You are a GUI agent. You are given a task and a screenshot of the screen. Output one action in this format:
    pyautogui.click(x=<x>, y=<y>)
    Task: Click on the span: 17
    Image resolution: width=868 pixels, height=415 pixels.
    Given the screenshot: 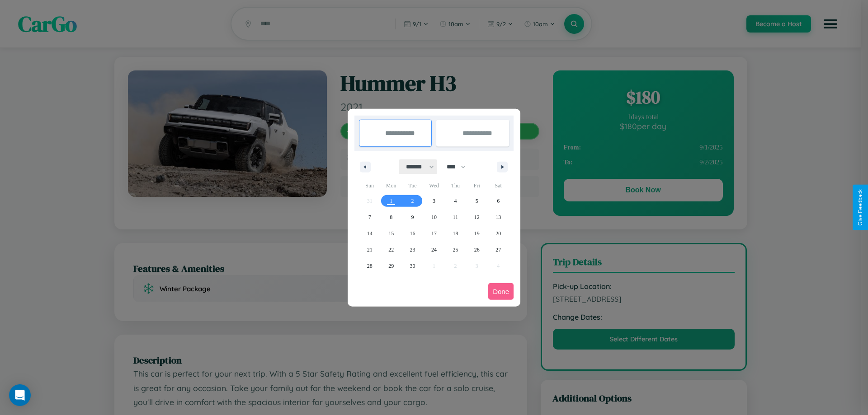 What is the action you would take?
    pyautogui.click(x=434, y=233)
    